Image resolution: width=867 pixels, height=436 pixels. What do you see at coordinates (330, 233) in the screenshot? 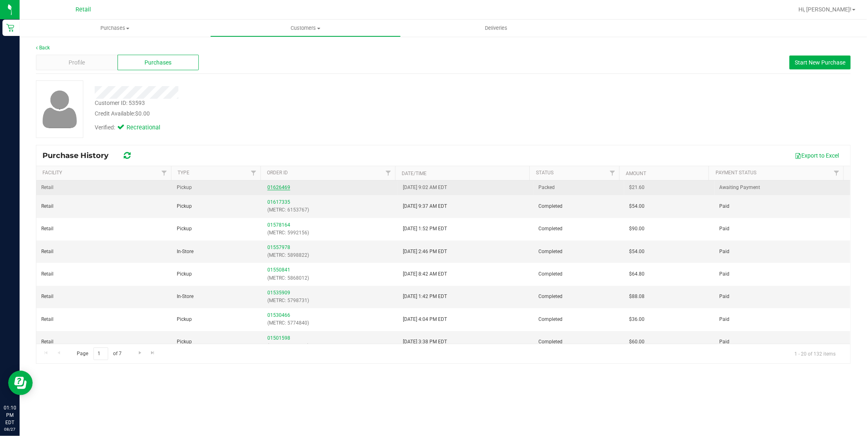
I see `p: (METRC: 5992156)` at bounding box center [330, 233].